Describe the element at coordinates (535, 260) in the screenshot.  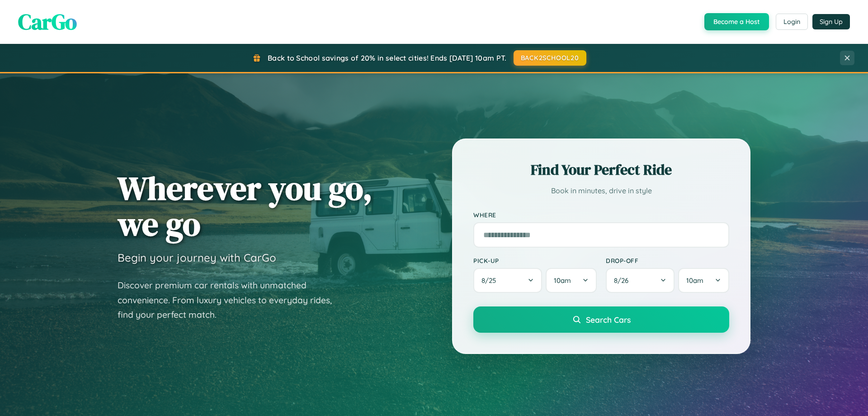
I see `label: Pick-up` at that location.